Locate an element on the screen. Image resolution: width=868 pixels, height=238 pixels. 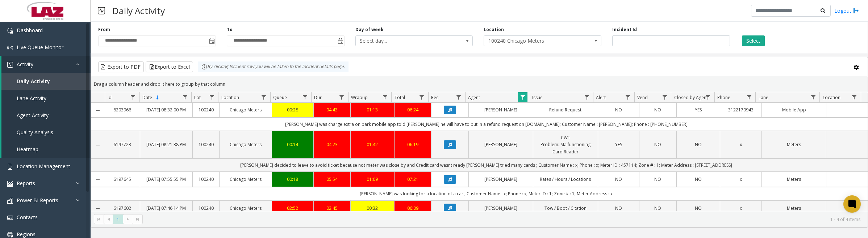
label: Incident Id is located at coordinates (625, 29).